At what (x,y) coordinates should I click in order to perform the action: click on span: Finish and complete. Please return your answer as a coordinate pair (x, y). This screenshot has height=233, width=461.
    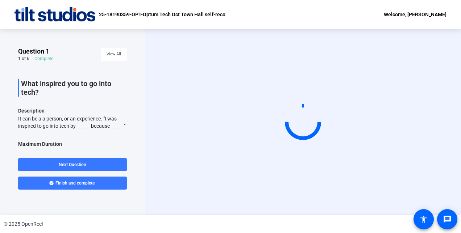
    Looking at the image, I should click on (75, 183).